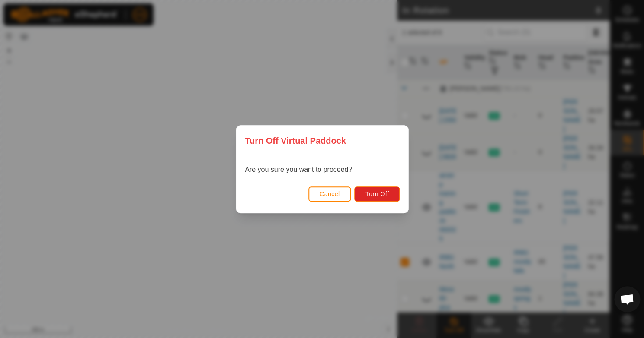 This screenshot has width=644, height=338. I want to click on span: Cancel, so click(329, 194).